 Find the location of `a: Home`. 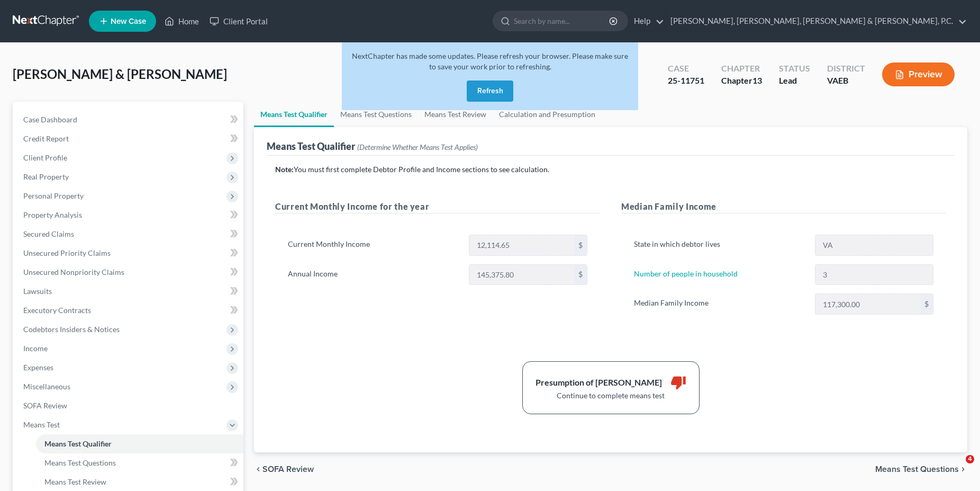

a: Home is located at coordinates (181, 21).